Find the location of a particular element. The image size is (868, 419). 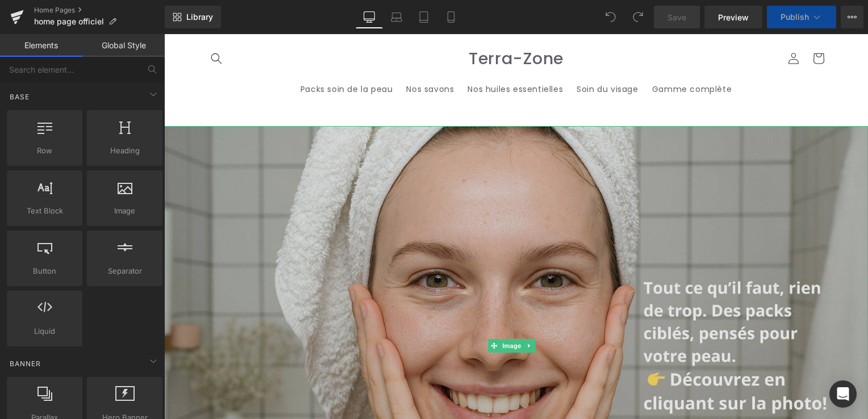

span: Nos savons is located at coordinates (266, 55).